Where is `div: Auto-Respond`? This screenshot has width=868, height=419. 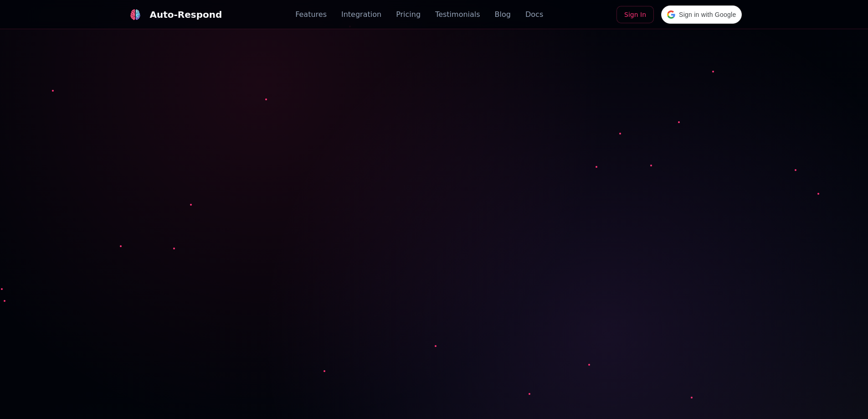 div: Auto-Respond is located at coordinates (186, 15).